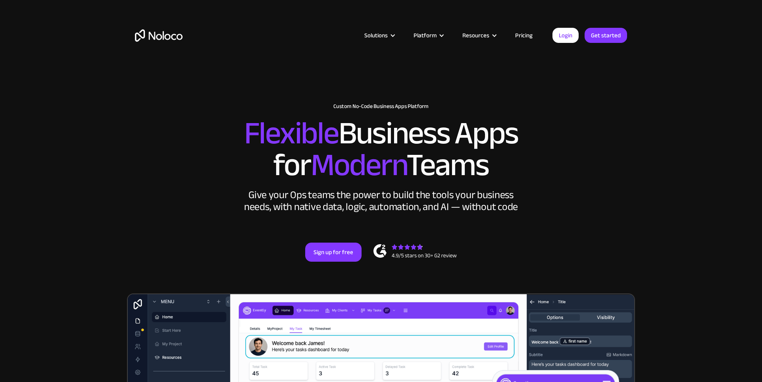 The image size is (762, 382). I want to click on a: Pricing, so click(524, 35).